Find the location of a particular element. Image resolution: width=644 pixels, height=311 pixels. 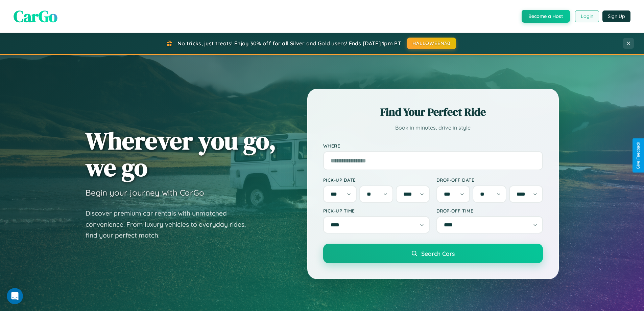

h1: Wherever you go, we go is located at coordinates (181, 154).